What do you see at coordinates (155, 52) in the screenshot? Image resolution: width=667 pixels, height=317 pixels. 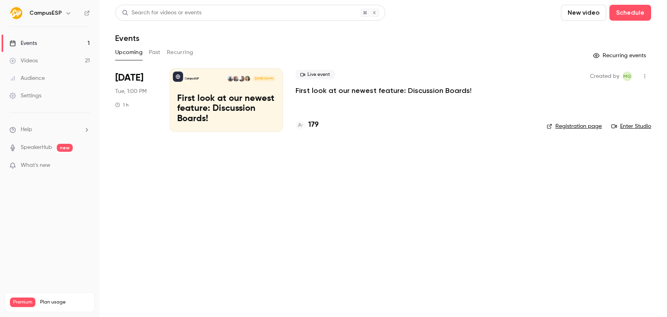 I see `button: Past` at bounding box center [155, 52].